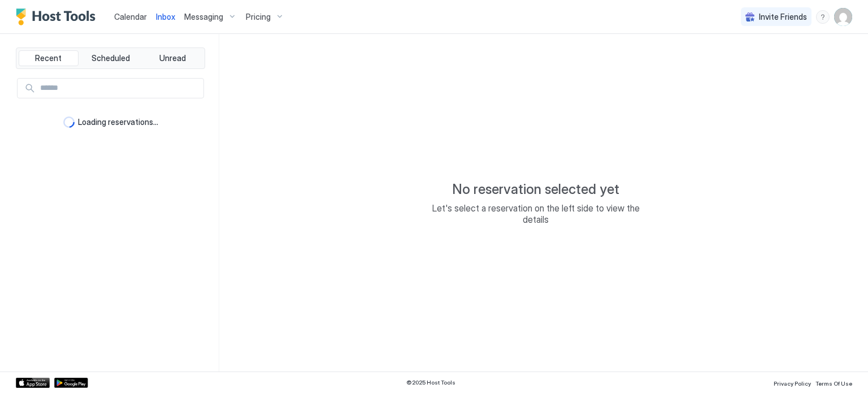  What do you see at coordinates (833, 384) in the screenshot?
I see `span: Terms Of Use` at bounding box center [833, 384].